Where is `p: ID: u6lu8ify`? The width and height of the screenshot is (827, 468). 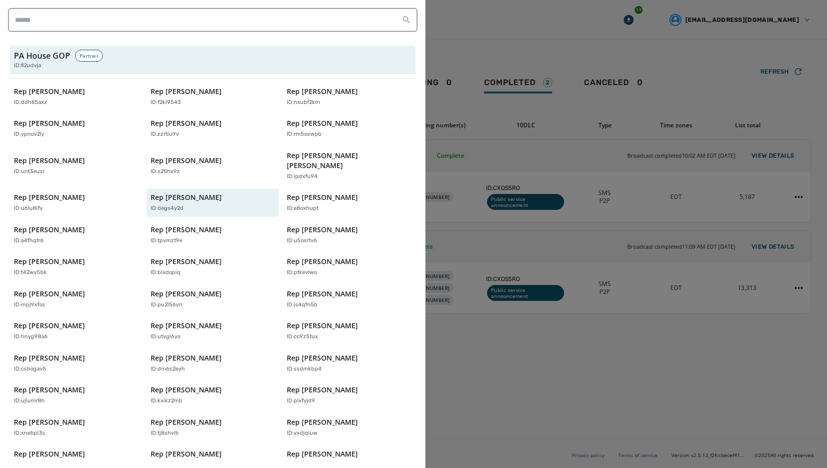 p: ID: u6lu8ify is located at coordinates (28, 208).